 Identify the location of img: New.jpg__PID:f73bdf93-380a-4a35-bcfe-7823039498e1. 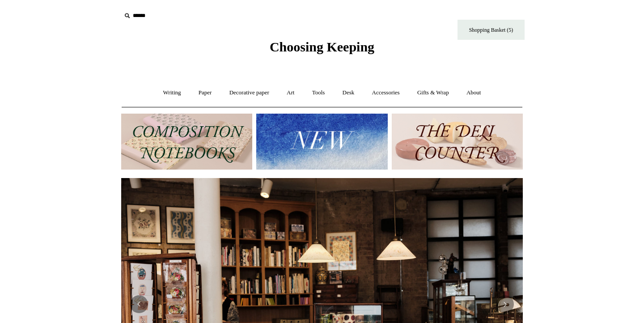
(322, 141).